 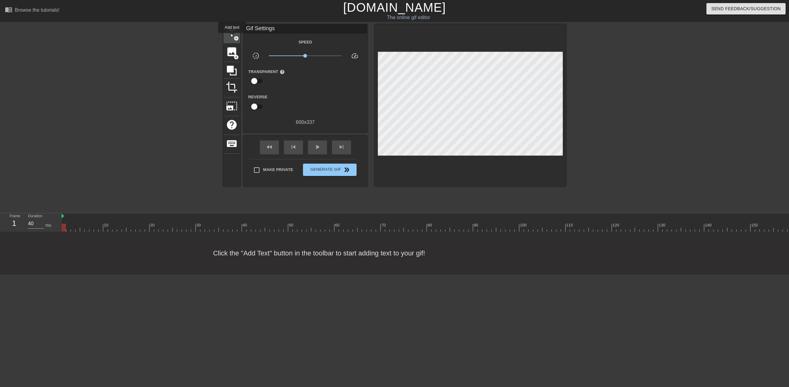 What do you see at coordinates (48, 225) in the screenshot?
I see `div: ms` at bounding box center [48, 225].